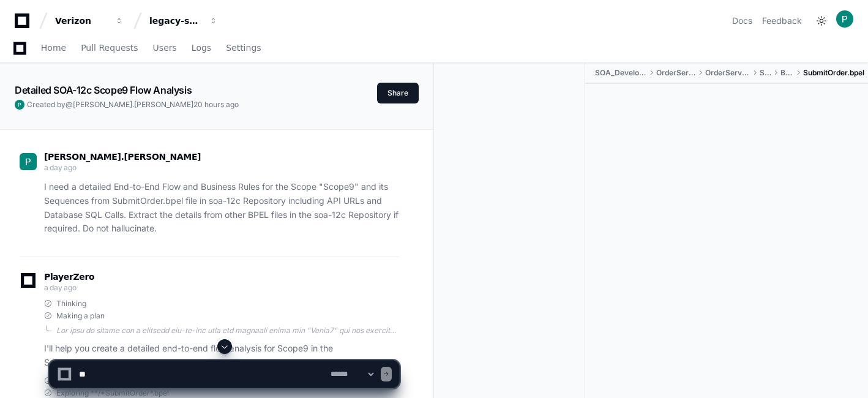  What do you see at coordinates (109, 48) in the screenshot?
I see `a: Pull Requests` at bounding box center [109, 48].